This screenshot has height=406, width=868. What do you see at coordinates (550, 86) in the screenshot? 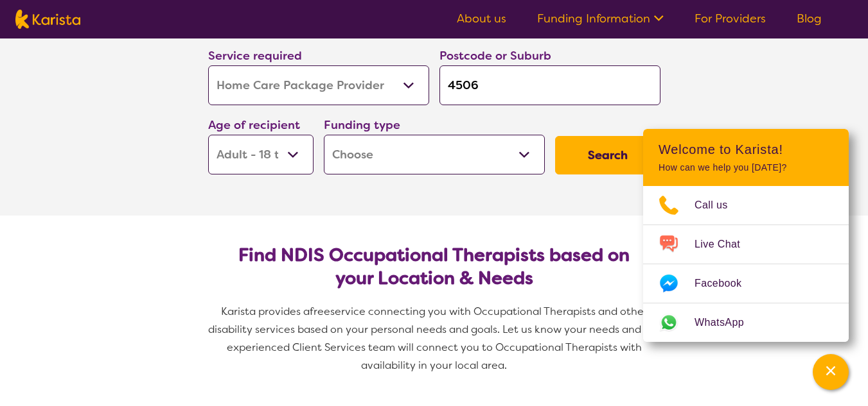
I see `input: Type` at bounding box center [550, 86].